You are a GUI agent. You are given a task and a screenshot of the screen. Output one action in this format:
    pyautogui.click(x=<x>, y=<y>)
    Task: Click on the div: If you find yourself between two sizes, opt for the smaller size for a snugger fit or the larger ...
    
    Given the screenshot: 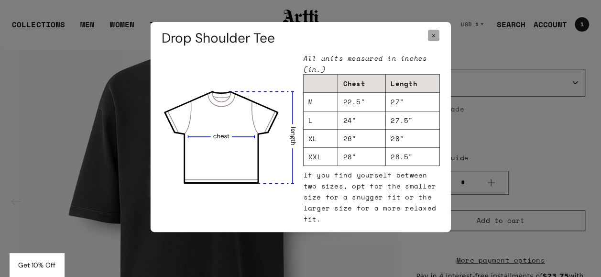 What is the action you would take?
    pyautogui.click(x=372, y=138)
    